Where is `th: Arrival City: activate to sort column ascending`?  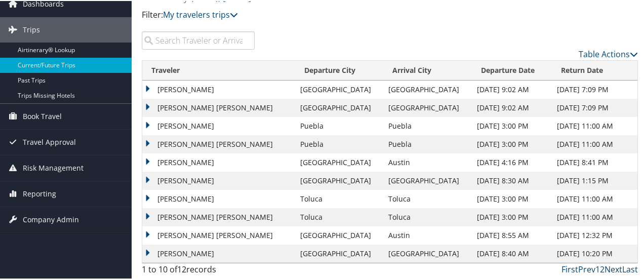 th: Arrival City: activate to sort column ascending is located at coordinates (427, 69).